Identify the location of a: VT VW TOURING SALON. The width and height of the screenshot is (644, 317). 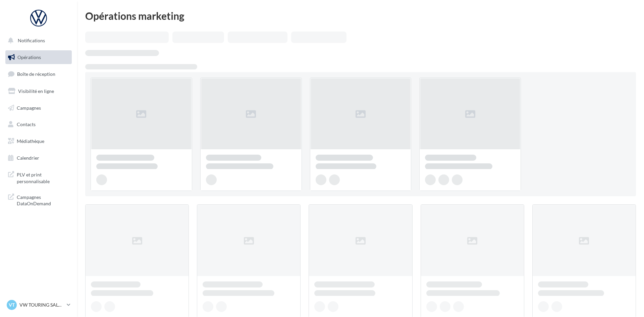
(38, 305).